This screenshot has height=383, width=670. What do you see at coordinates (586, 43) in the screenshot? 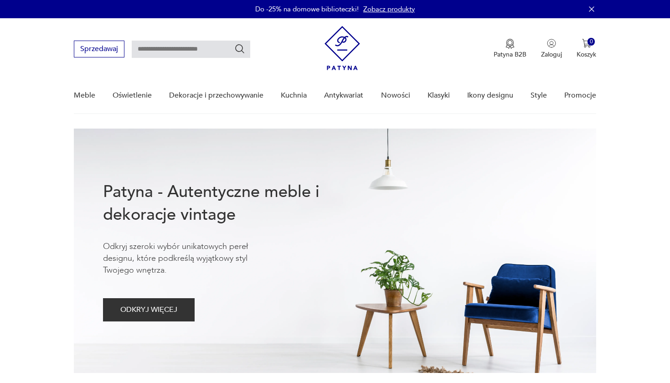
I see `img: Ikona koszyka` at bounding box center [586, 43].